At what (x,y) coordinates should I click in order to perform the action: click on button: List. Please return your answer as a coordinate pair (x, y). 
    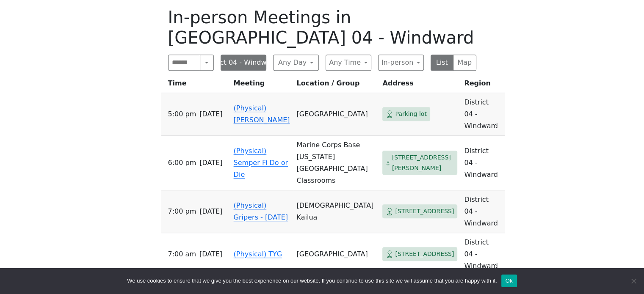
    Looking at the image, I should click on (442, 62).